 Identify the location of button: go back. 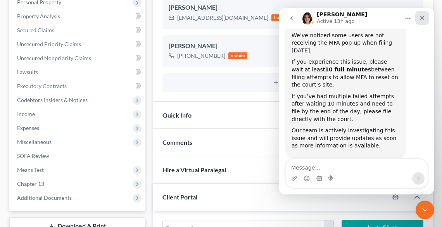
(12, 10).